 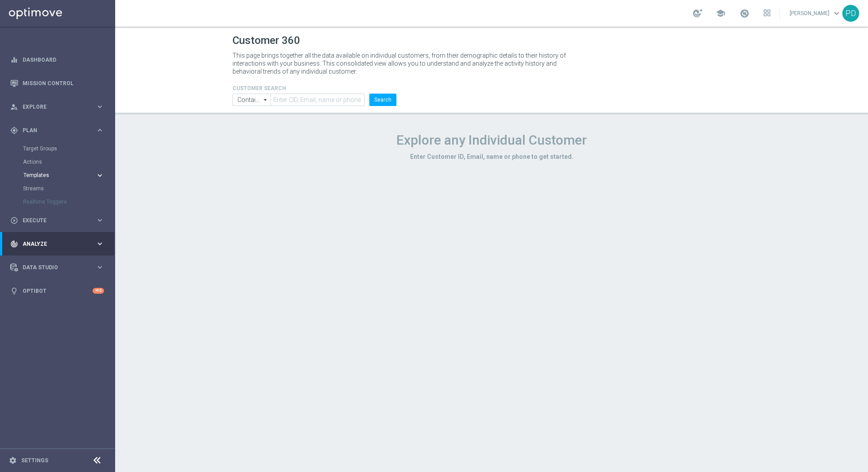 I want to click on div: +10, so click(x=98, y=290).